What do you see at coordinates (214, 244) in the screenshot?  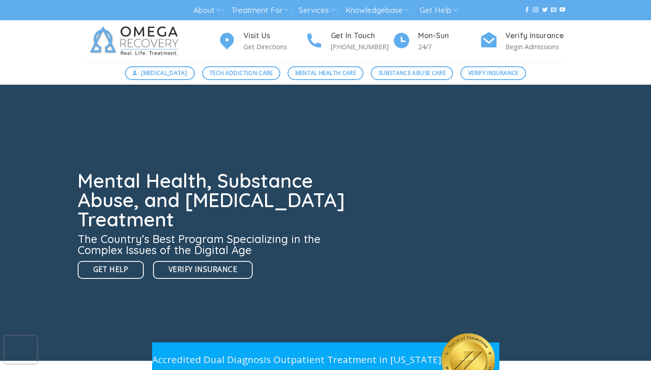 I see `h3: The Country’s Best Program Specializing in the Complex Issues of the Digital Age` at bounding box center [214, 244].